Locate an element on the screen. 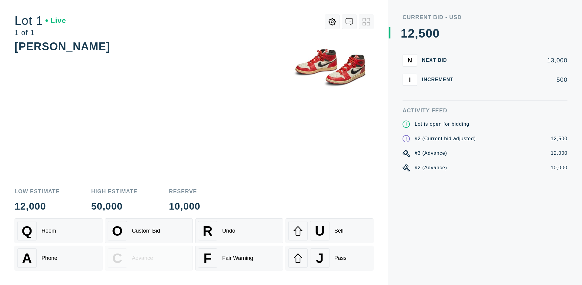 The image size is (582, 285). button: JPass is located at coordinates (330, 258).